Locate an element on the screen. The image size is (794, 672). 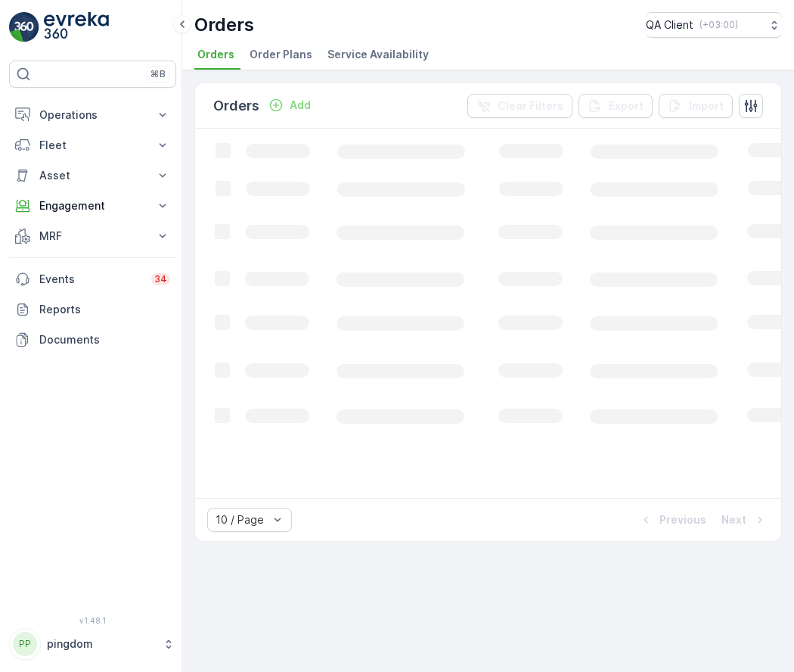
span: Orders is located at coordinates (216, 55).